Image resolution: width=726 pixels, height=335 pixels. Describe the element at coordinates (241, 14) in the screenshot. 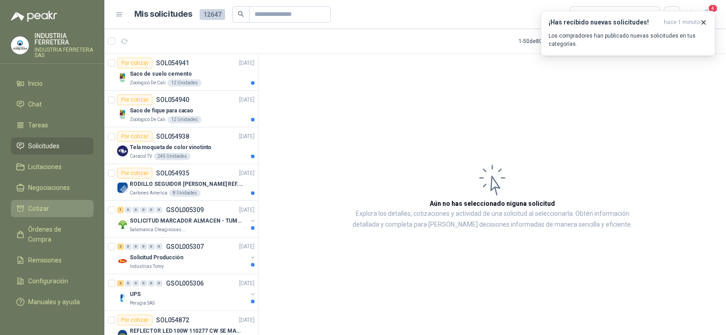

I see `span: search` at that location.